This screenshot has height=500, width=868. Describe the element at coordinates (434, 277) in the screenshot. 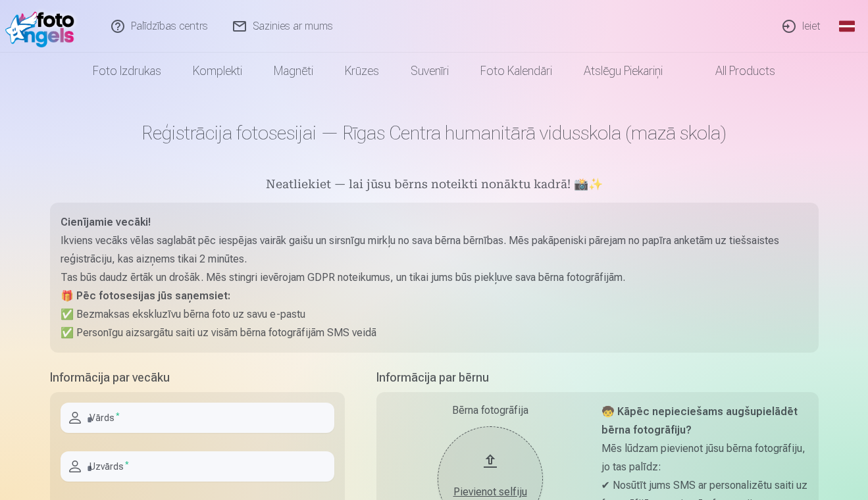

I see `p: Tas būs daudz ērtāk un drošāk. Mēs stingri ievērojam GDPR noteikumus, un tikai jums būs piekļuve ...` at that location.